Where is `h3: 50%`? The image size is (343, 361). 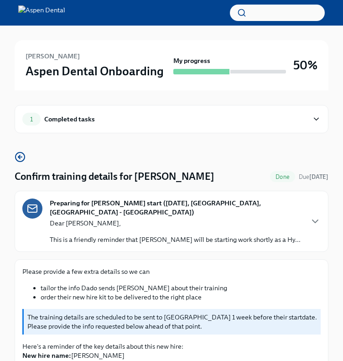 h3: 50% is located at coordinates (305, 65).